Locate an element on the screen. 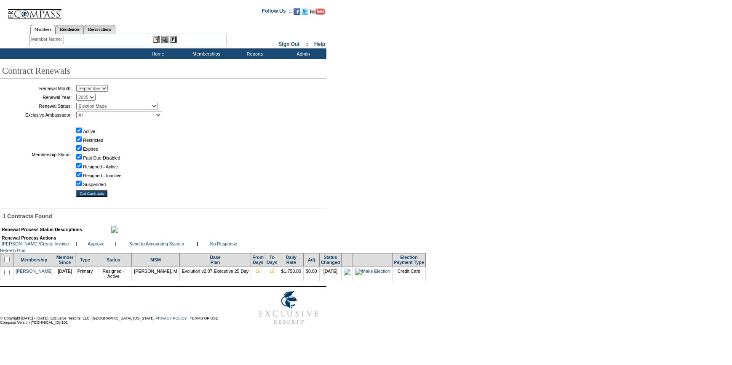 The height and width of the screenshot is (365, 732). input: Get Contracts is located at coordinates (92, 194).